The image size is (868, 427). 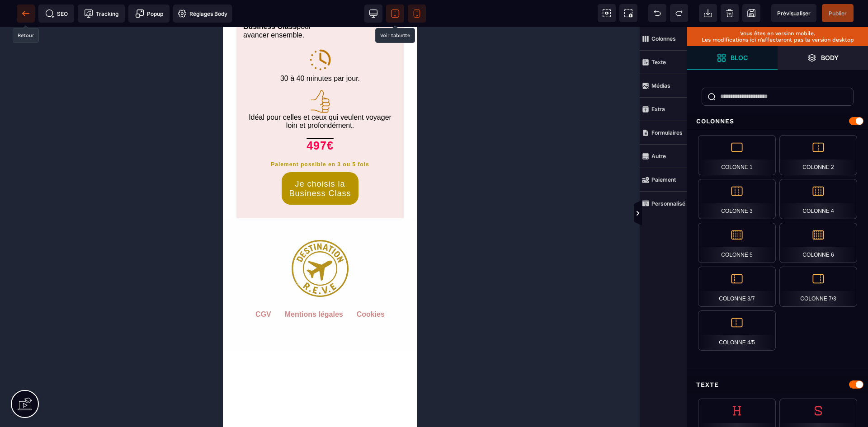 What do you see at coordinates (737, 199) in the screenshot?
I see `div: Colonne 3` at bounding box center [737, 199].